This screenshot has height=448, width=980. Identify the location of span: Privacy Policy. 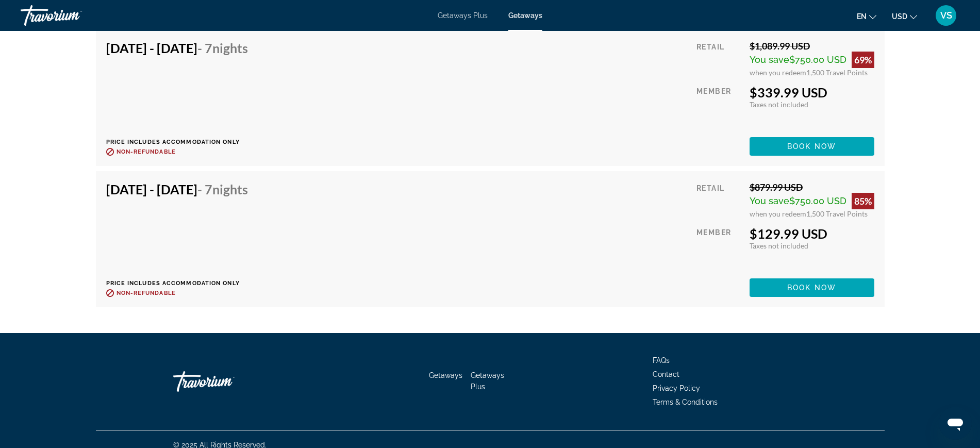
(677, 388).